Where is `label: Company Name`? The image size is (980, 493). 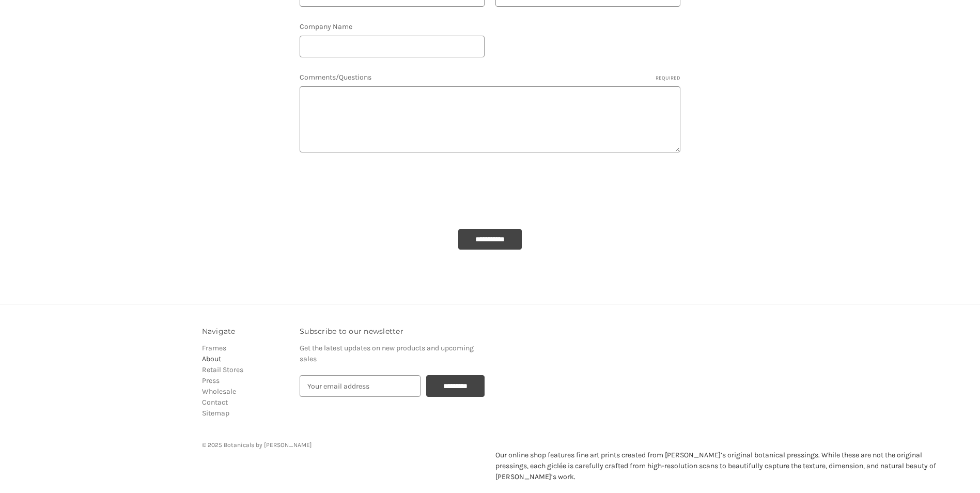
label: Company Name is located at coordinates (392, 26).